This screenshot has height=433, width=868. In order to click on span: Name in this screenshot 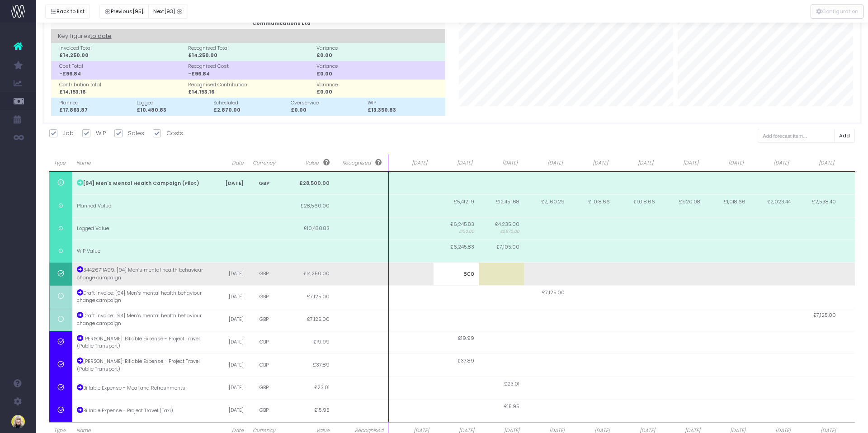, I will do `click(139, 163)`.